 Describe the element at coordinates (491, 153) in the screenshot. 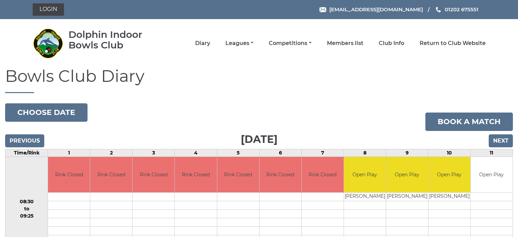

I see `td: 11` at that location.